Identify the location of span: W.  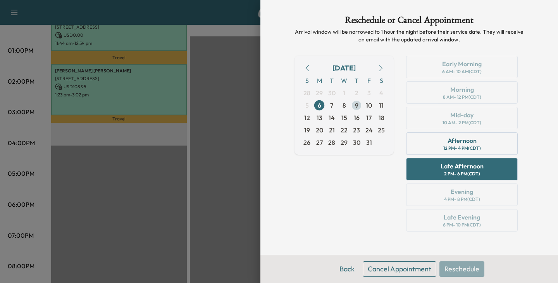
(344, 81).